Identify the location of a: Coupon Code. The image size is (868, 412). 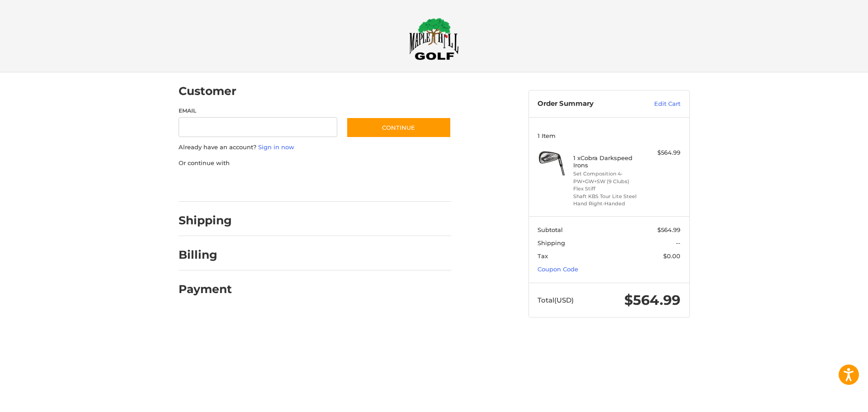
(558, 269).